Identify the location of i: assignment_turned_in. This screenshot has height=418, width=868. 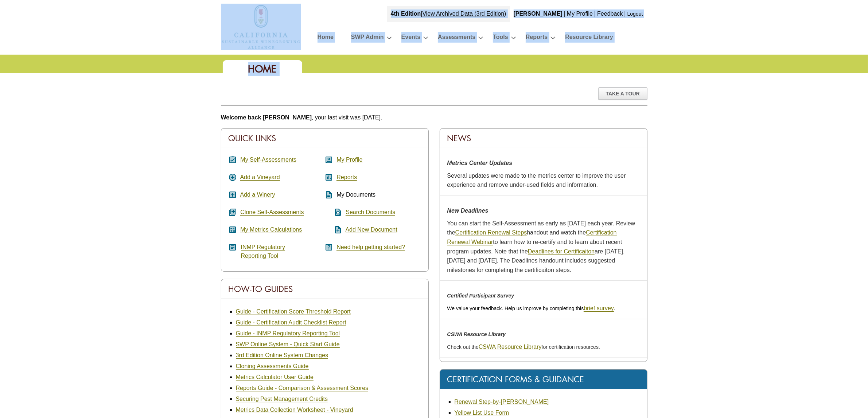
(233, 160).